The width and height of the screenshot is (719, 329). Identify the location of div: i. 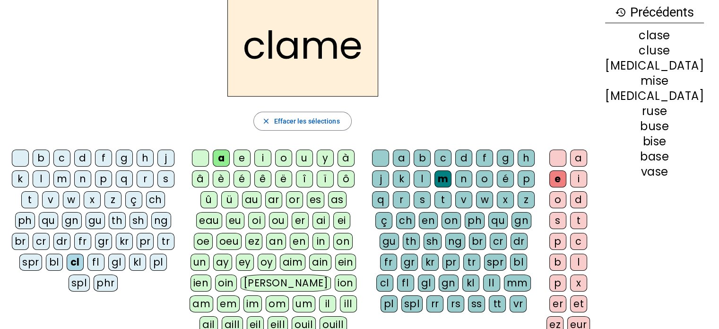
(263, 158).